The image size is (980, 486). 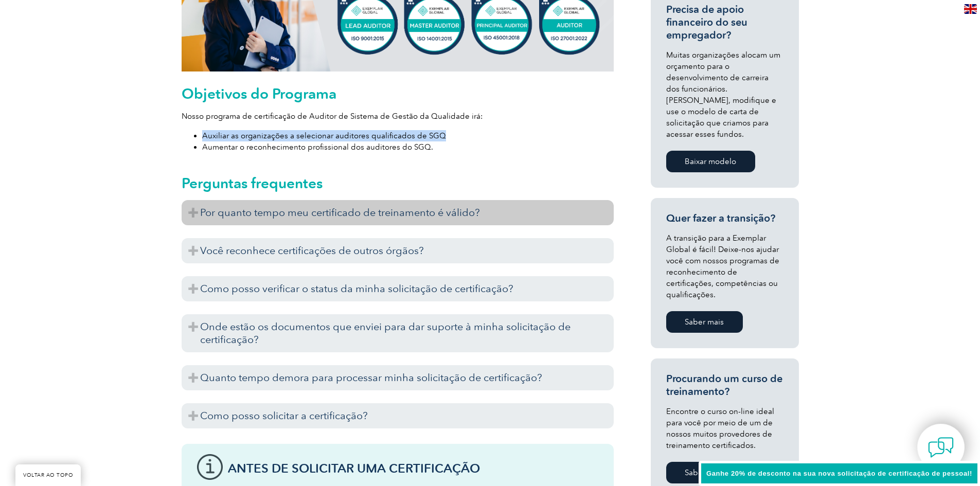 What do you see at coordinates (317, 147) in the screenshot?
I see `font: Aumentar o reconhecimento profissional dos auditores do SGQ.` at bounding box center [317, 147].